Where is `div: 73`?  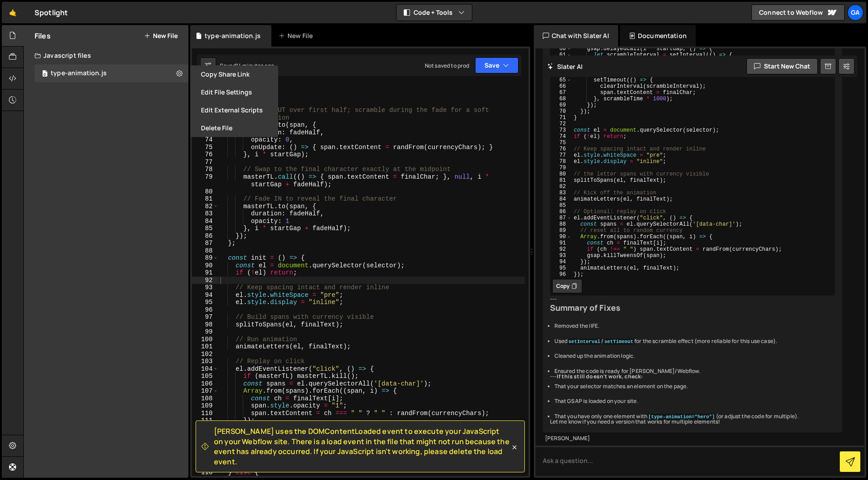 div: 73 is located at coordinates (561, 130).